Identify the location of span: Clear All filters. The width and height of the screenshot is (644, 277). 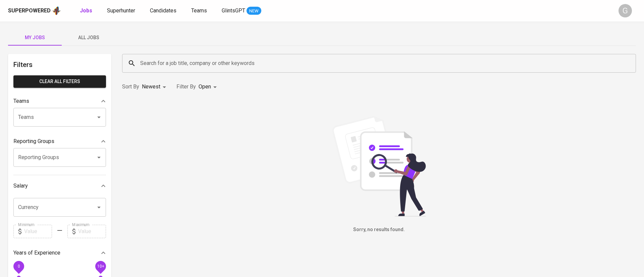
(60, 81).